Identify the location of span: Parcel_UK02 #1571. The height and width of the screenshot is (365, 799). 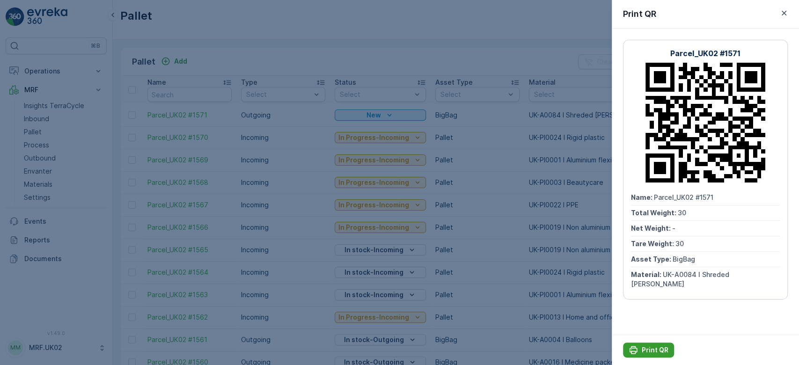
(684, 197).